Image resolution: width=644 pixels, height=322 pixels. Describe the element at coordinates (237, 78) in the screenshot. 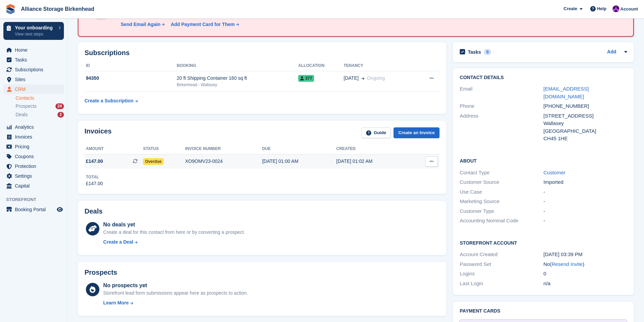

I see `div: 20 ft Shipping Container 160 sq ft` at that location.